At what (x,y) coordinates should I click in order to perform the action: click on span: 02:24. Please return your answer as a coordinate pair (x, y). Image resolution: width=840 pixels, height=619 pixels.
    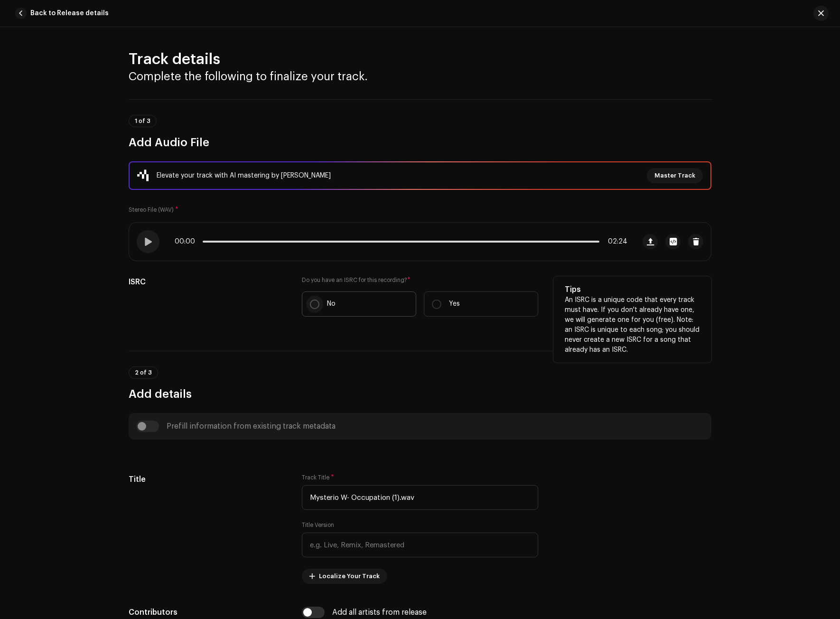
    Looking at the image, I should click on (615, 241).